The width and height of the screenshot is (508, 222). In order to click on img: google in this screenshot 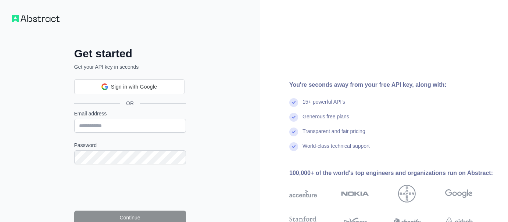, I will do `click(459, 194)`.